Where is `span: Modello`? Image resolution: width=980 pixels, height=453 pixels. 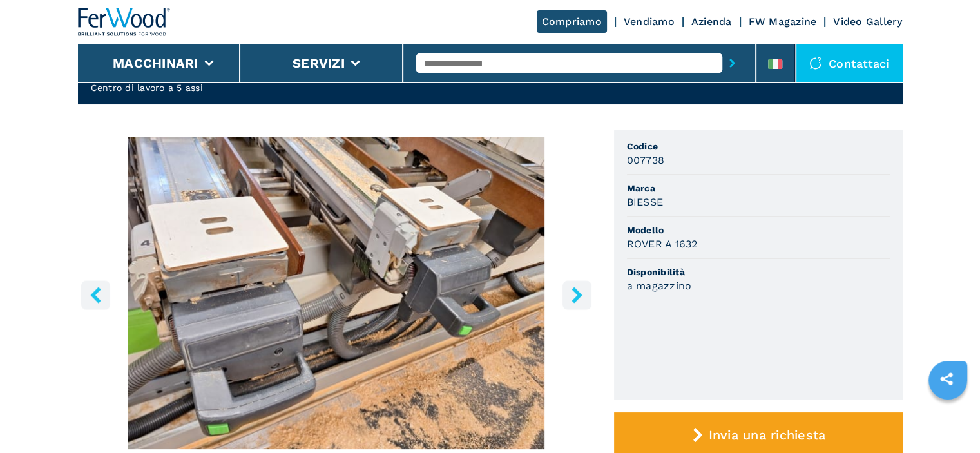 span: Modello is located at coordinates (758, 230).